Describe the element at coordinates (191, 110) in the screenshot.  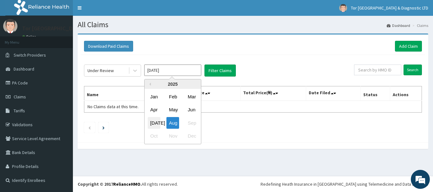
I see `div: Choose June 2025` at that location.